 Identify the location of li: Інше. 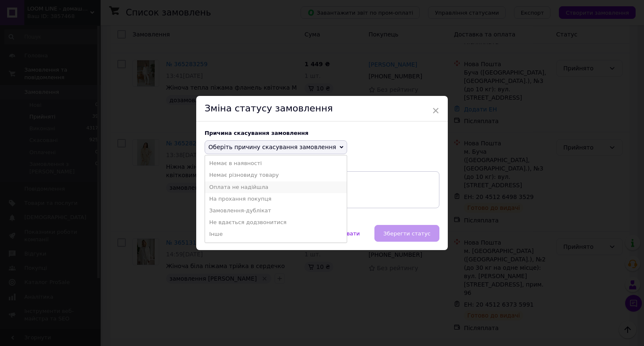
(276, 234).